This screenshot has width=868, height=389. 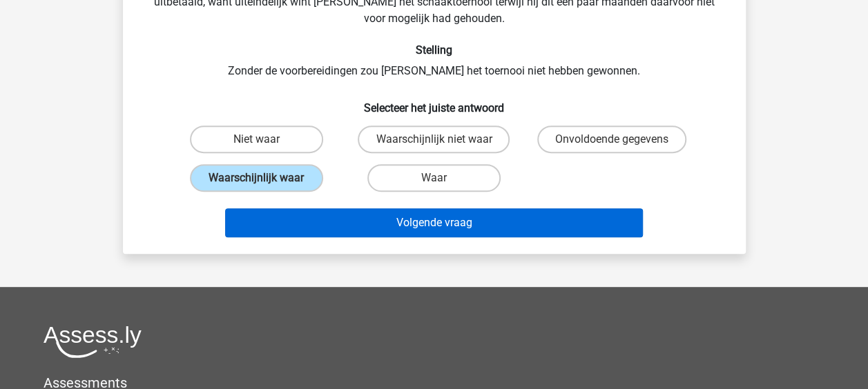 I want to click on button: Volgende vraag, so click(x=434, y=223).